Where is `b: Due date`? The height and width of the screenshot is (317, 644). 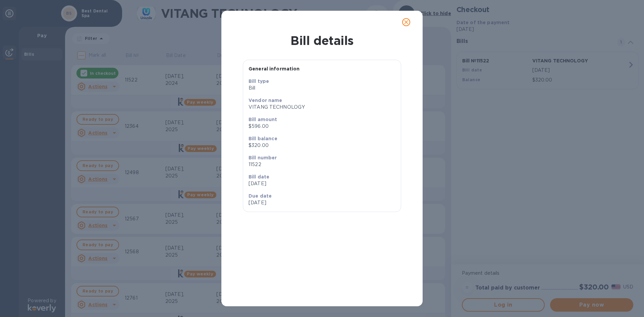 b: Due date is located at coordinates (260, 196).